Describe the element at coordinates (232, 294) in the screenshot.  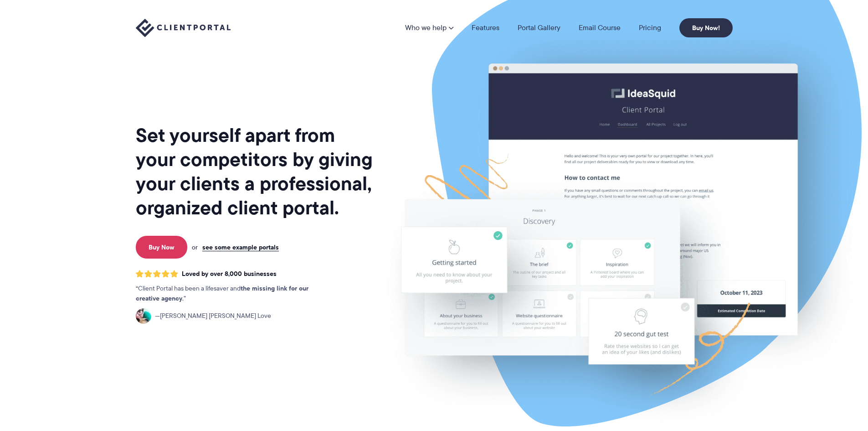
I see `p: Client Portal has been a lifesaver and .` at that location.